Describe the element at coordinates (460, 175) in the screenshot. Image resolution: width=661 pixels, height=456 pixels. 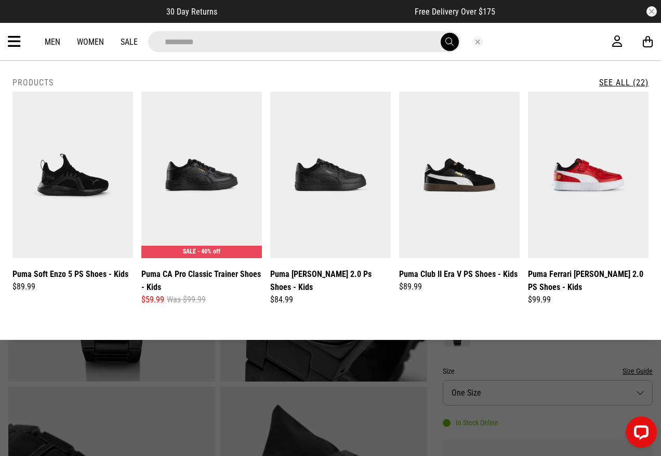
I see `img: Puma Club Ii Era V Ps Shoes - Kids in Black` at that location.